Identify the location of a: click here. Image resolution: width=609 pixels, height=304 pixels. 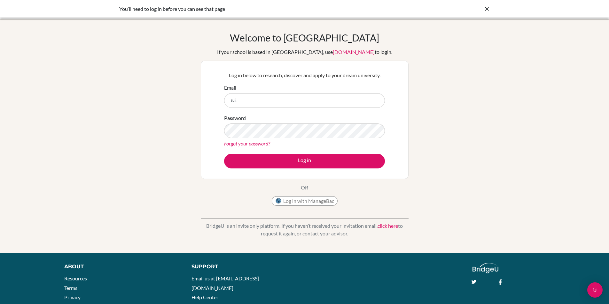
(388, 226).